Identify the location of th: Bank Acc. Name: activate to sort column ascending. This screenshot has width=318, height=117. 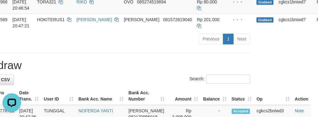
(101, 96).